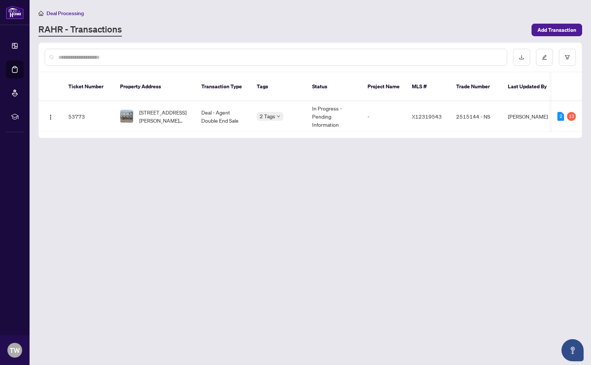 This screenshot has height=365, width=591. I want to click on img: thumbnail-img, so click(127, 116).